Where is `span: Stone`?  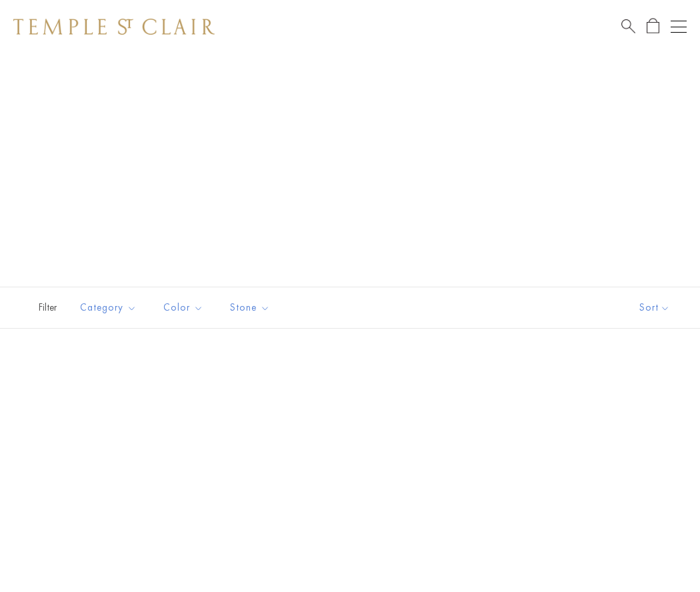 span: Stone is located at coordinates (252, 307).